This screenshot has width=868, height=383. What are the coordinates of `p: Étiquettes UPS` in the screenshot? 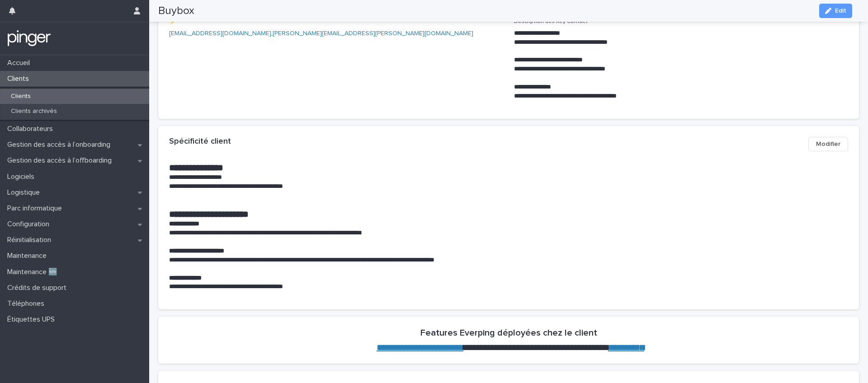 It's located at (33, 319).